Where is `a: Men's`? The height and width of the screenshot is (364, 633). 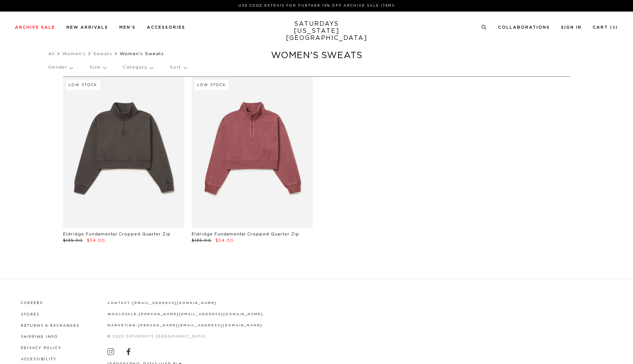 a: Men's is located at coordinates (127, 27).